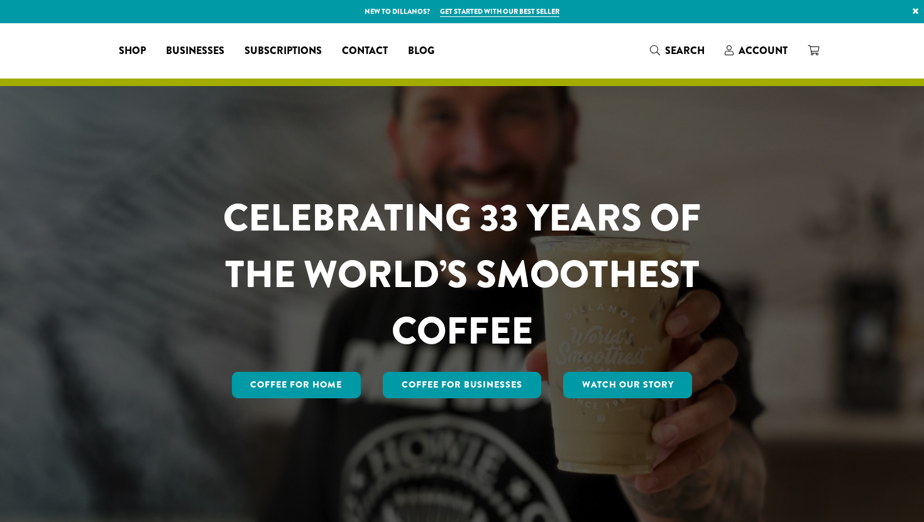 Image resolution: width=924 pixels, height=522 pixels. I want to click on span: Subscriptions, so click(283, 51).